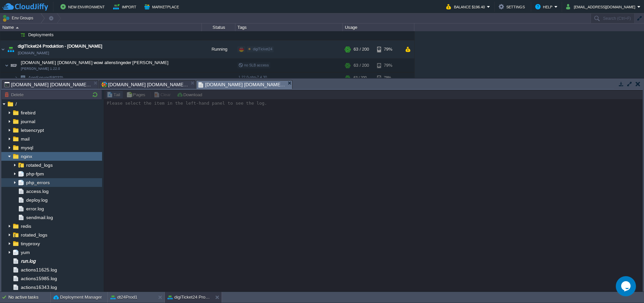 This screenshot has height=303, width=644. What do you see at coordinates (25, 252) in the screenshot?
I see `a: yum` at bounding box center [25, 252].